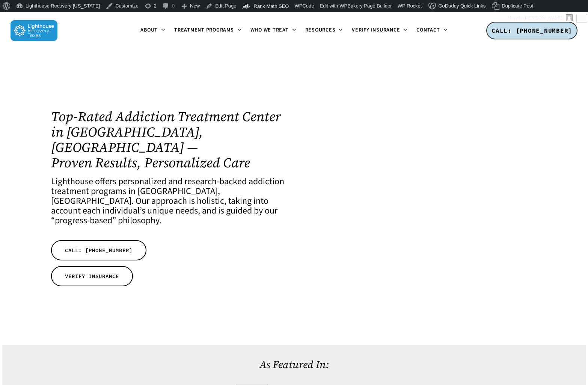 The width and height of the screenshot is (588, 385). Describe the element at coordinates (271, 6) in the screenshot. I see `span: Rank Math SEO` at that location.